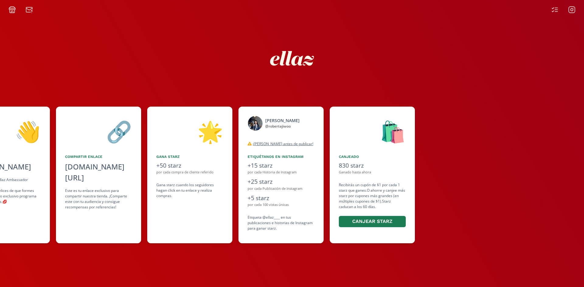 The height and width of the screenshot is (287, 584). I want to click on img: nKmKAABZpYV7, so click(292, 58).